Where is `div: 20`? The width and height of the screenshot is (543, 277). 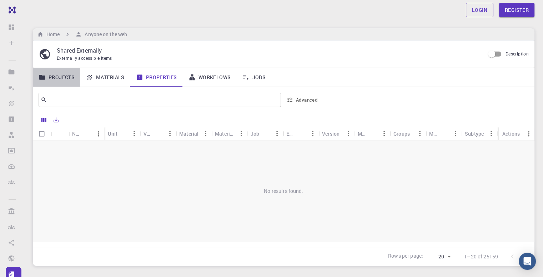
div: 20 is located at coordinates (439, 256).